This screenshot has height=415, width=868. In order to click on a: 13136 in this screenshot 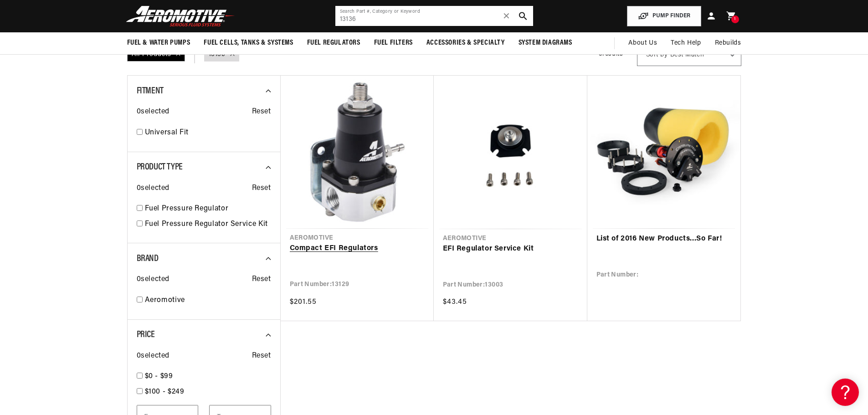, I will do `click(217, 55)`.